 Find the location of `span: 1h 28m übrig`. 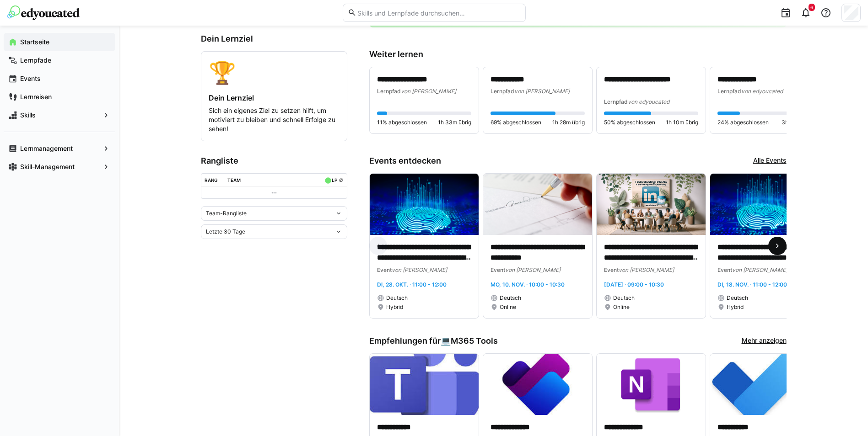

span: 1h 28m übrig is located at coordinates (568, 123).